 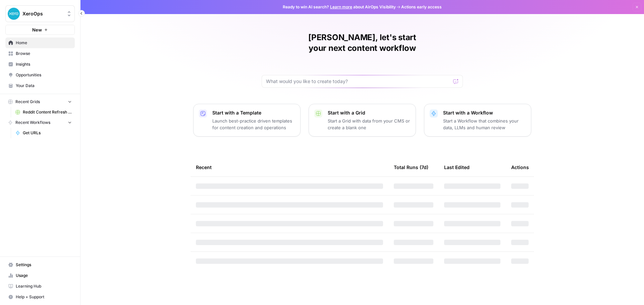 I want to click on button: Recent Workflows, so click(x=40, y=123).